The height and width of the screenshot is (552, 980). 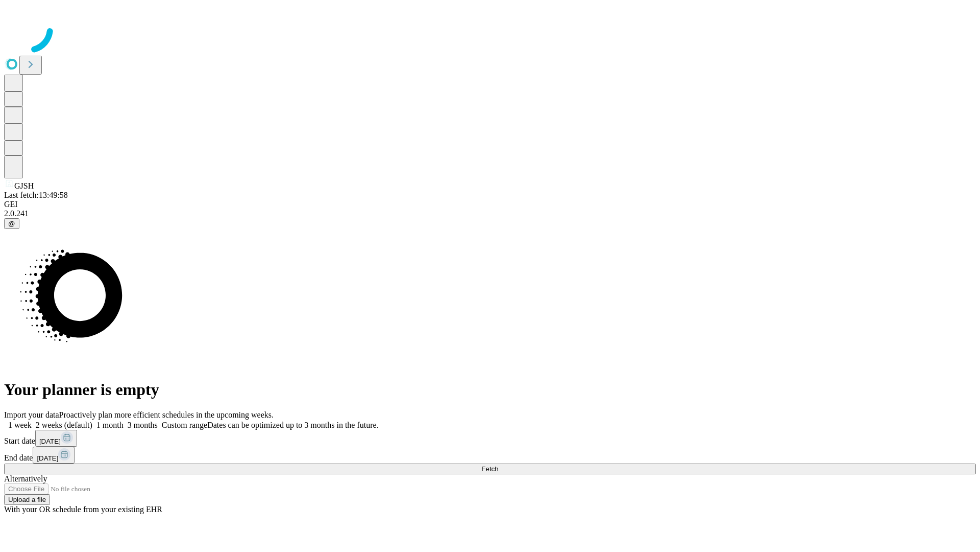 I want to click on span: 1 week, so click(x=20, y=425).